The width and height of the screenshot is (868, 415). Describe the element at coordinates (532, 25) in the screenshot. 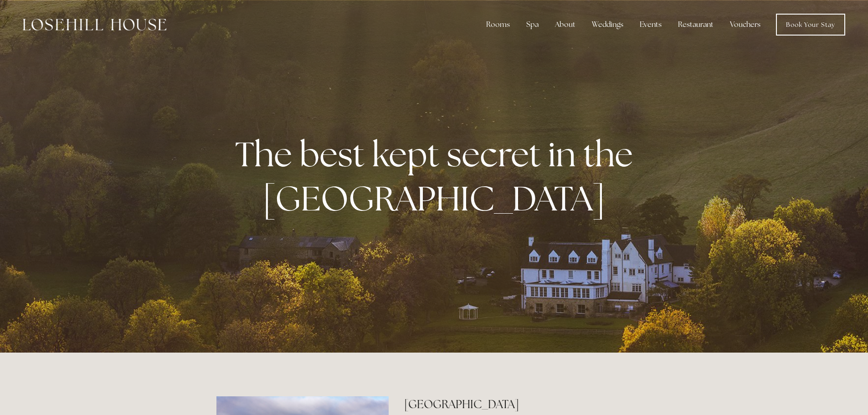

I see `div: Spa` at that location.